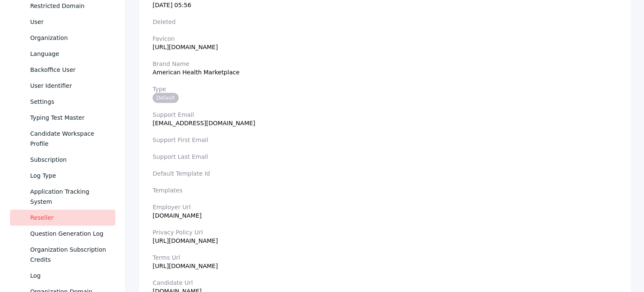 The image size is (644, 292). Describe the element at coordinates (385, 258) in the screenshot. I see `label: Terms Url` at that location.